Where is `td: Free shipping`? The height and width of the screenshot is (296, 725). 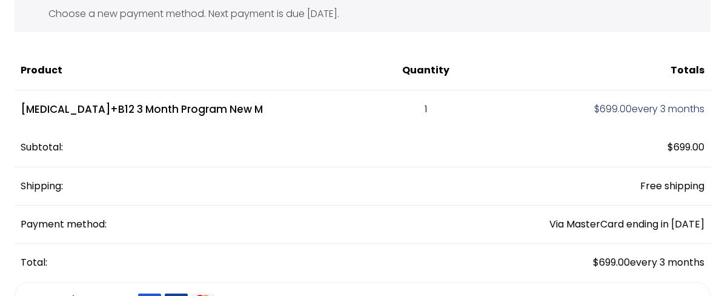
td: Free shipping is located at coordinates (589, 186).